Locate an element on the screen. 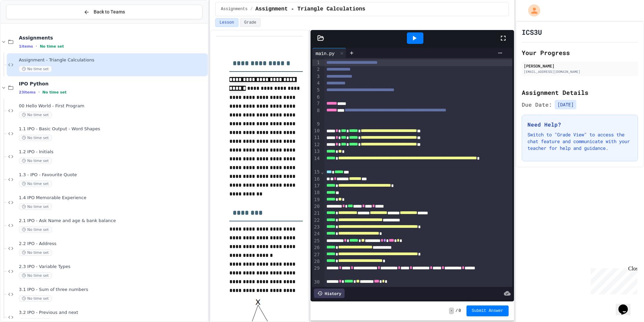 This screenshot has width=644, height=322. p: Switch to "Grade View" to access the chat feature and communicate with your teacher for help and ... is located at coordinates (580, 142).